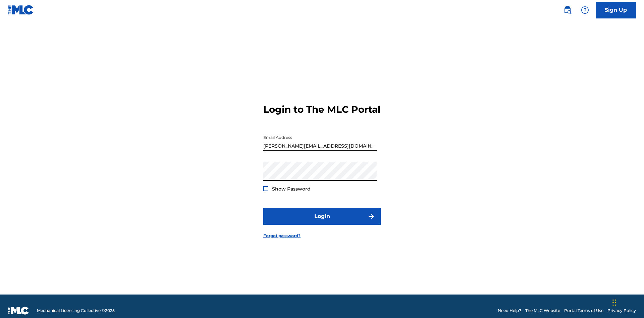 Image resolution: width=644 pixels, height=318 pixels. I want to click on img: help, so click(585, 10).